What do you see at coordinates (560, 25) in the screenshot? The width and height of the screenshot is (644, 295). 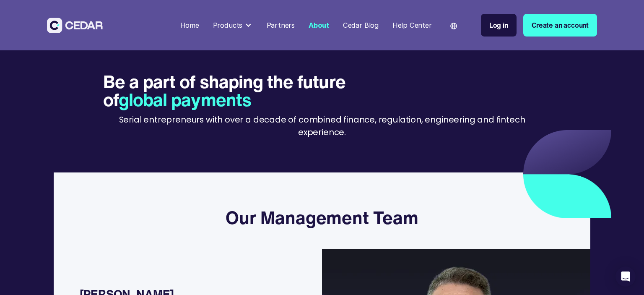 I see `a: Create an account` at bounding box center [560, 25].